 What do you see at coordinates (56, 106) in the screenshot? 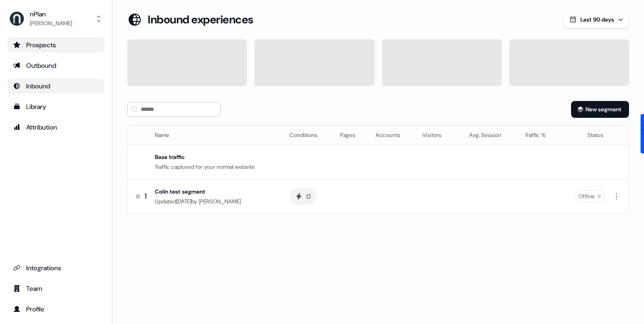
I see `a: Go to templates` at bounding box center [56, 106].